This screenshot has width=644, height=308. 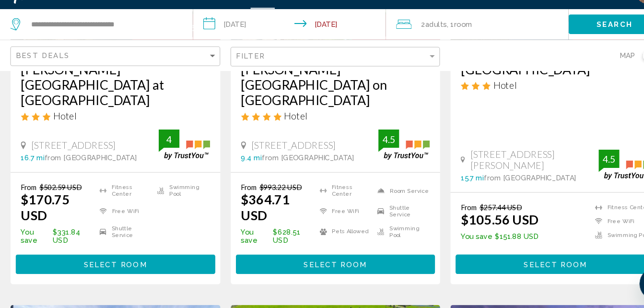 What do you see at coordinates (538, 15) in the screenshot?
I see `button: Change language` at bounding box center [538, 15].